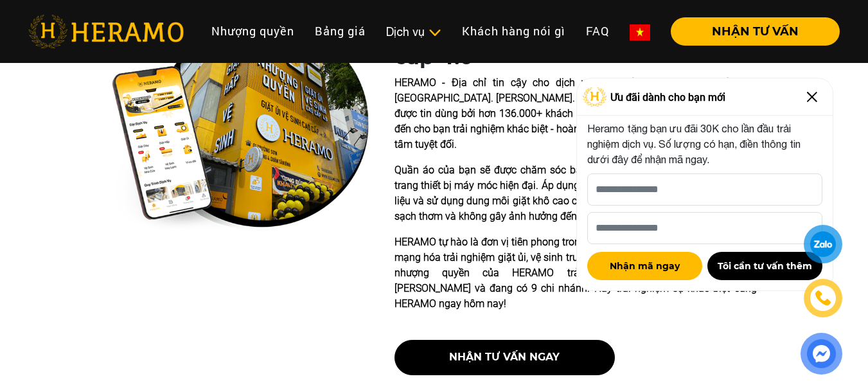 This screenshot has height=390, width=868. Describe the element at coordinates (595, 97) in the screenshot. I see `img: Logo` at that location.